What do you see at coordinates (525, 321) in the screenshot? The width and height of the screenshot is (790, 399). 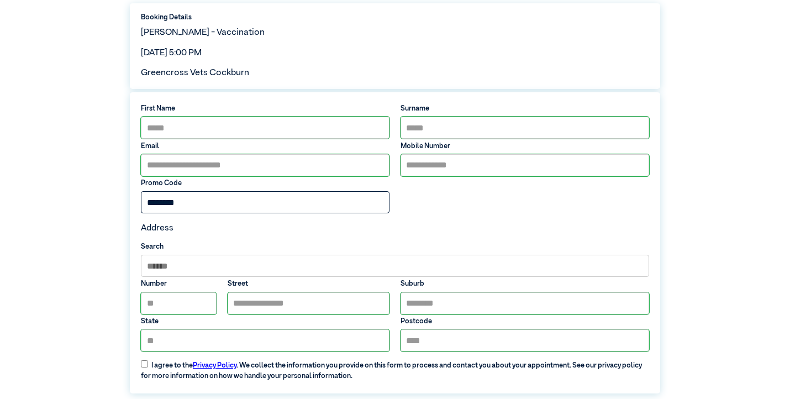 I see `label: Postcode` at bounding box center [525, 321].